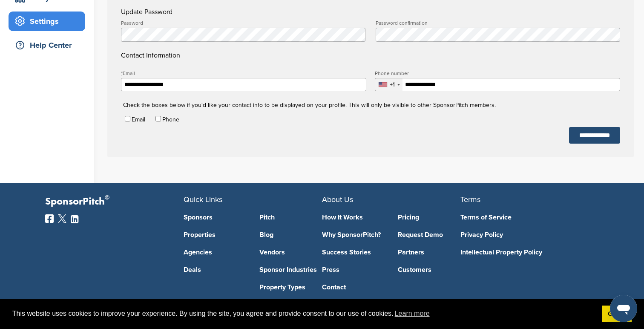 The height and width of the screenshot is (329, 644). What do you see at coordinates (338, 200) in the screenshot?
I see `span: About Us` at bounding box center [338, 200].